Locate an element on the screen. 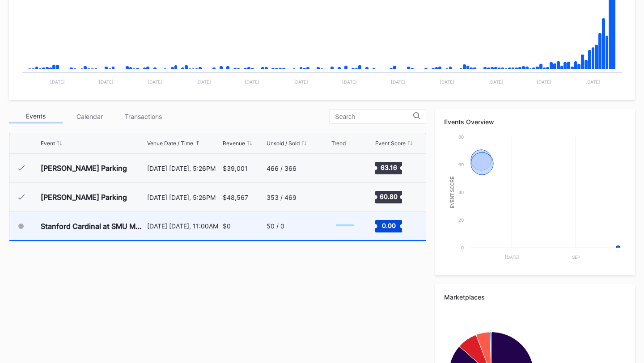 The height and width of the screenshot is (363, 644). div: Trend is located at coordinates (339, 143).